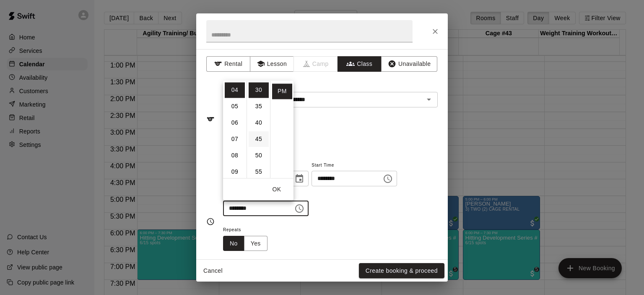 Image resolution: width=644 pixels, height=295 pixels. Describe the element at coordinates (409, 64) in the screenshot. I see `button: Unavailable` at that location.